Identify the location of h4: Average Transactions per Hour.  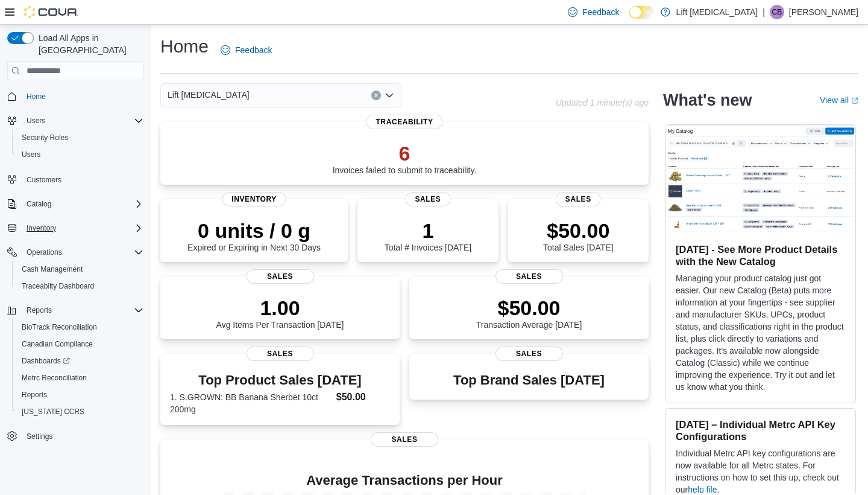
(405, 481).